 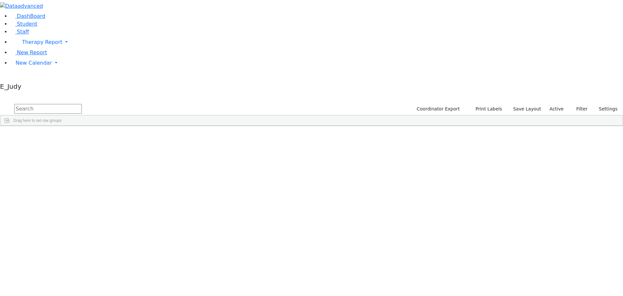 I want to click on span: Drag here to set row groups, so click(x=37, y=120).